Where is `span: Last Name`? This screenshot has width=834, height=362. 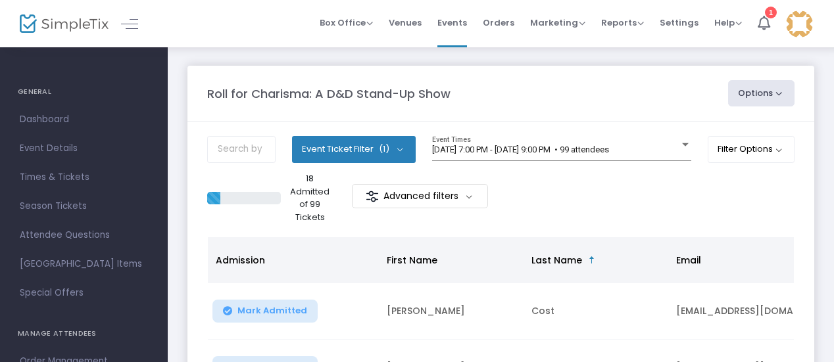 span: Last Name is located at coordinates (556, 260).